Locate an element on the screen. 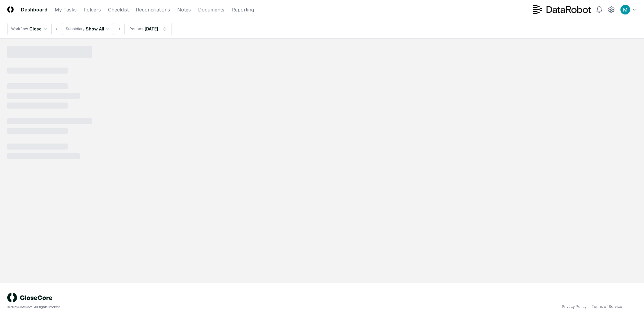 This screenshot has height=319, width=644. a: Dashboard is located at coordinates (34, 9).